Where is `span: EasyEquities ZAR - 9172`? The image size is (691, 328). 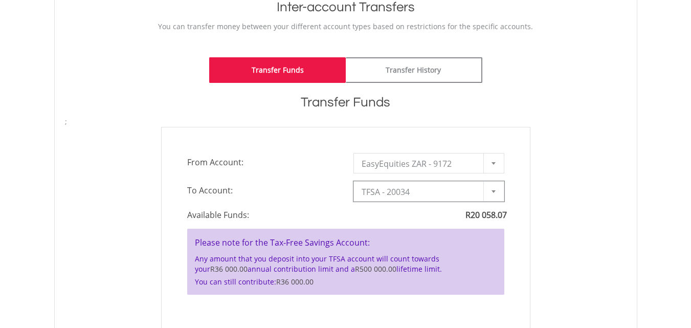 span: EasyEquities ZAR - 9172 is located at coordinates (421, 164).